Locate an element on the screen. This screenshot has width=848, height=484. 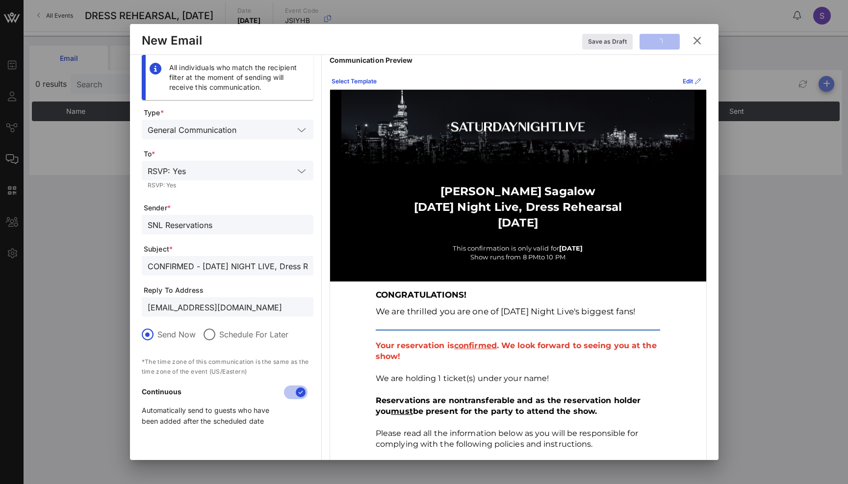
table: divider is located at coordinates (518, 330).